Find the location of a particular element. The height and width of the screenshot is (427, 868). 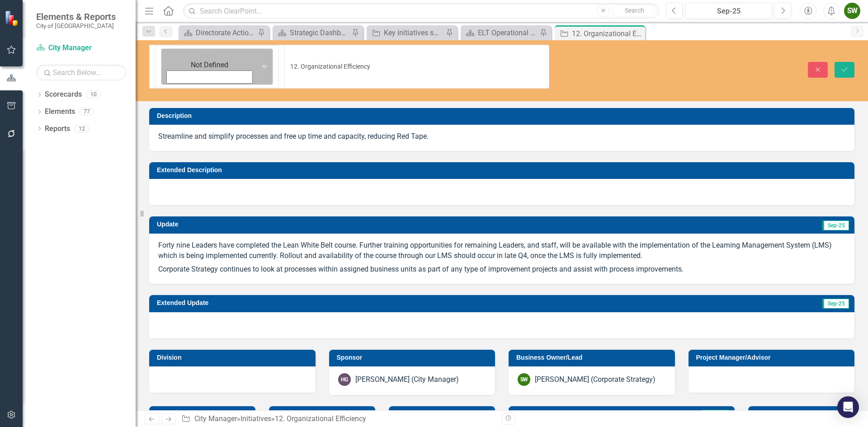

input: This field is required is located at coordinates (417, 67).